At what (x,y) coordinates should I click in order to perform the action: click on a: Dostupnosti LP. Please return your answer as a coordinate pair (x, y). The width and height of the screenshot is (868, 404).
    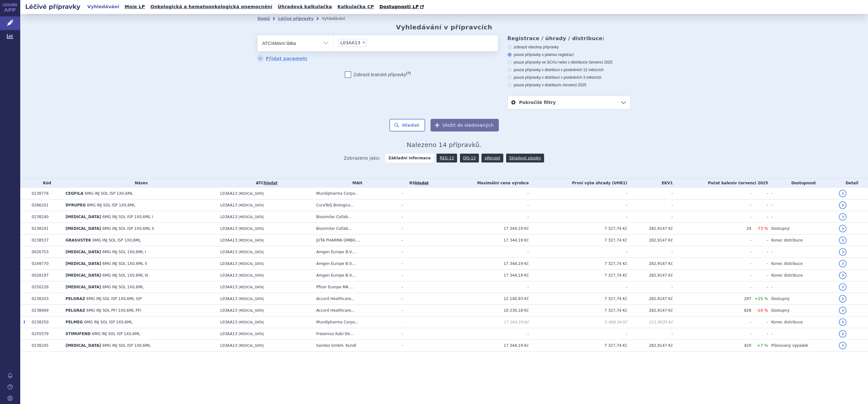
    Looking at the image, I should click on (402, 7).